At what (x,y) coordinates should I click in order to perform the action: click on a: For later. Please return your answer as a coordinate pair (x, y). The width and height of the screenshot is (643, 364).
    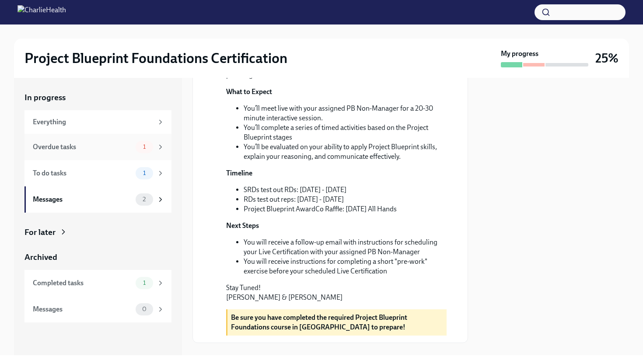
    Looking at the image, I should click on (98, 232).